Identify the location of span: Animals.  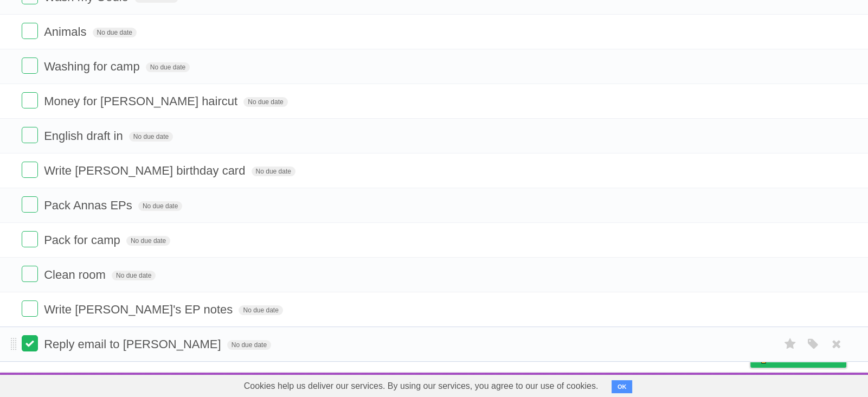
(66, 32).